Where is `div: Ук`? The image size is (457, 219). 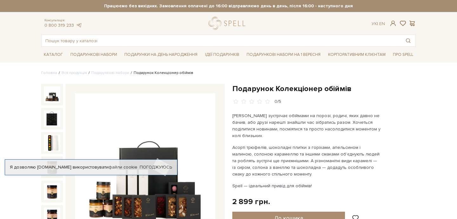 div: Ук is located at coordinates (378, 24).